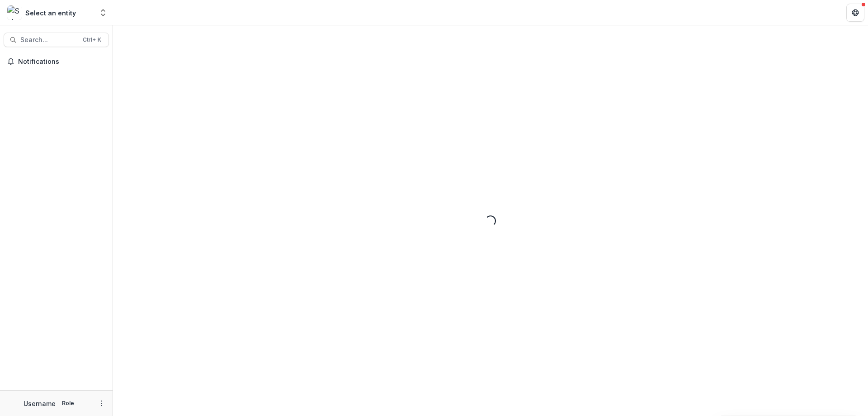 The width and height of the screenshot is (868, 416). What do you see at coordinates (103, 13) in the screenshot?
I see `button: Open entity switcher` at bounding box center [103, 13].